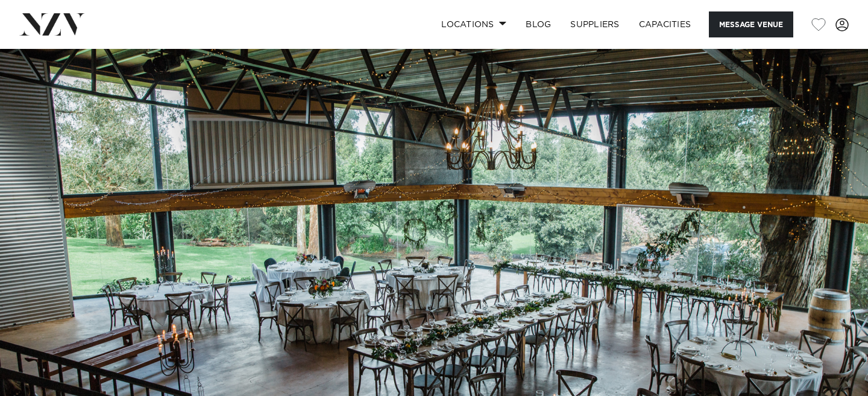  I want to click on a: Locations, so click(474, 24).